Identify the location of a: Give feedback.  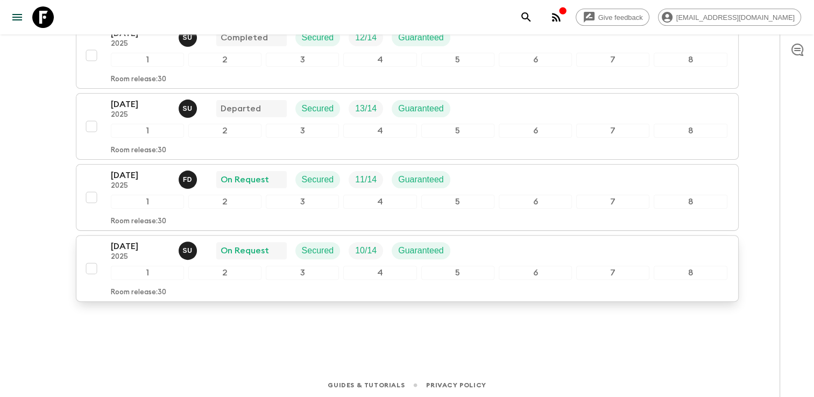
(612, 17).